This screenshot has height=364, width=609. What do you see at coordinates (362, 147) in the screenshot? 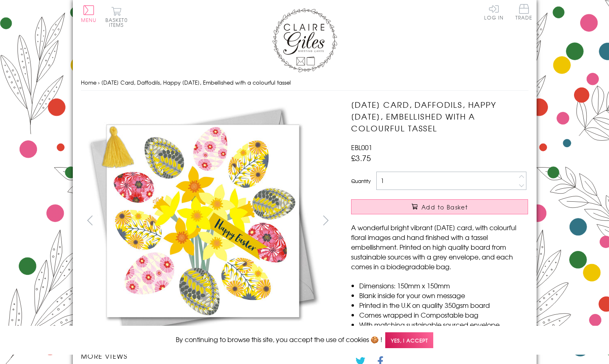
I see `span: EBL001` at bounding box center [362, 147].